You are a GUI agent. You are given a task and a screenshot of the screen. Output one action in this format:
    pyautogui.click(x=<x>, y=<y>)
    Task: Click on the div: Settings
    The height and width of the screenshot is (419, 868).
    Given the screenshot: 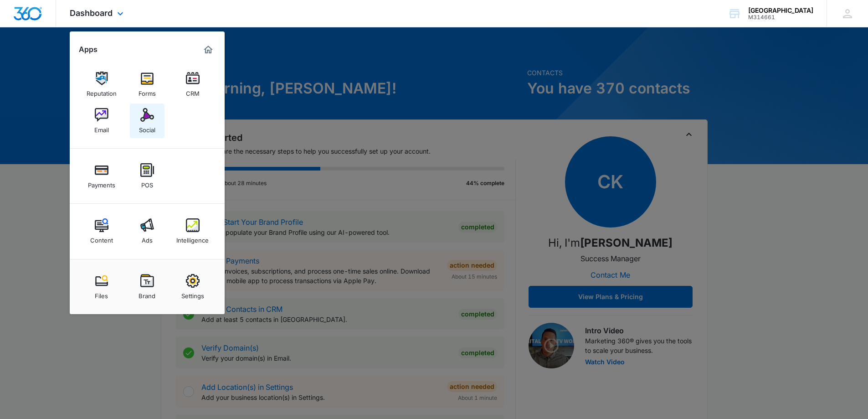 What is the action you would take?
    pyautogui.click(x=193, y=293)
    